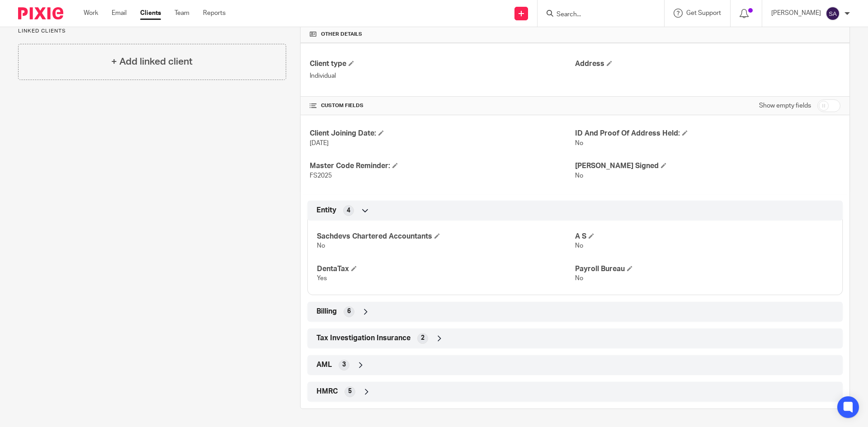  I want to click on h4: A S, so click(704, 236).